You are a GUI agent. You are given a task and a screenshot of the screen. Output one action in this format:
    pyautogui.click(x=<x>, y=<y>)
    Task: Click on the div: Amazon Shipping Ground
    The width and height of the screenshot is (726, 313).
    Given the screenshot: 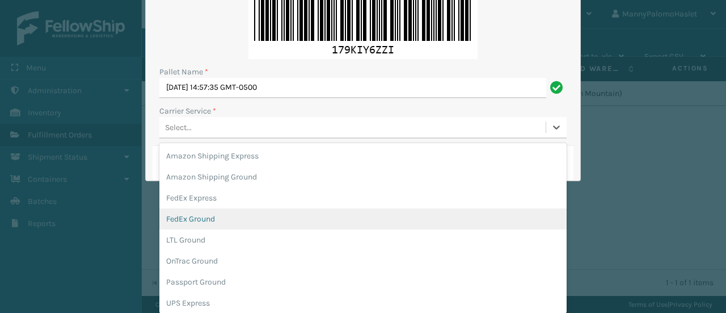 What is the action you would take?
    pyautogui.click(x=363, y=176)
    